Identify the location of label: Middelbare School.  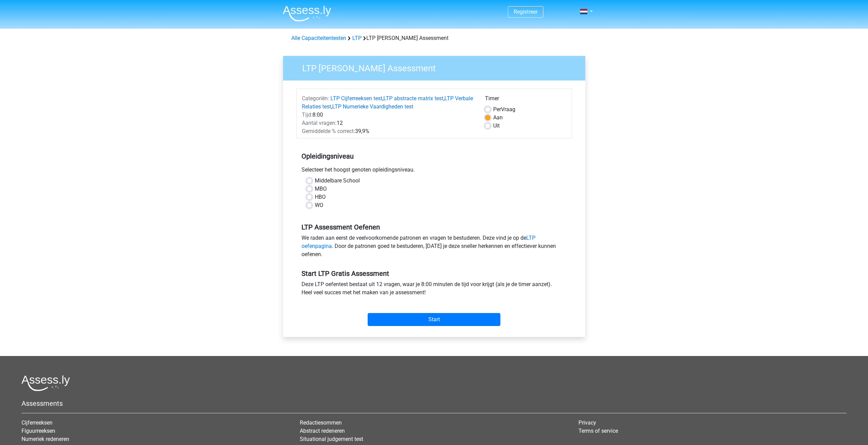
(337, 180).